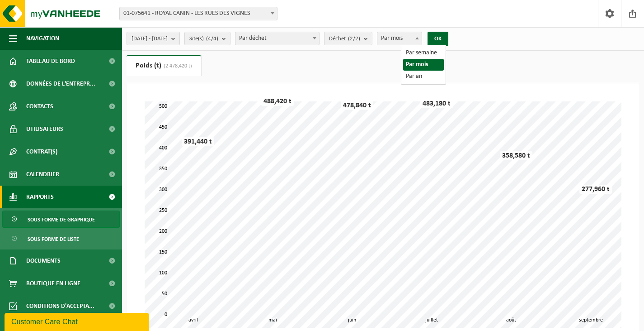  I want to click on span: Contrat(s), so click(42, 151).